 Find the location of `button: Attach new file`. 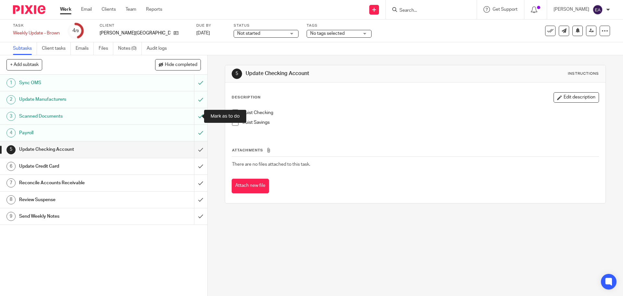

button: Attach new file is located at coordinates (250, 186).